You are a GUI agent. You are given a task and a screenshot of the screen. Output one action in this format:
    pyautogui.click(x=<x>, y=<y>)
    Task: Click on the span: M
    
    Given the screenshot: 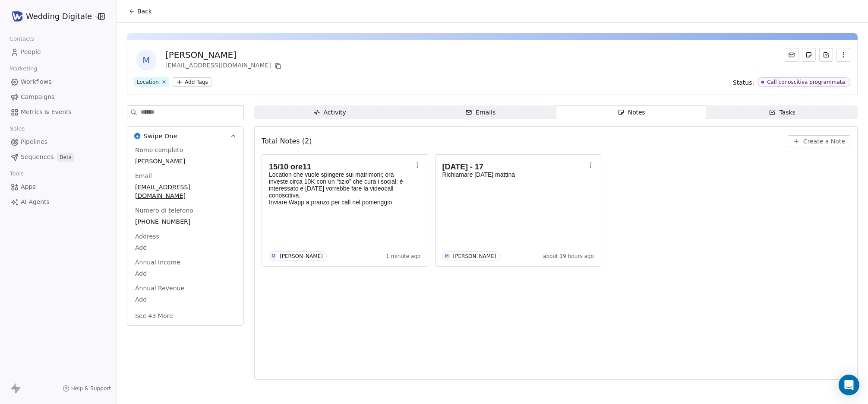 What is the action you would take?
    pyautogui.click(x=147, y=60)
    